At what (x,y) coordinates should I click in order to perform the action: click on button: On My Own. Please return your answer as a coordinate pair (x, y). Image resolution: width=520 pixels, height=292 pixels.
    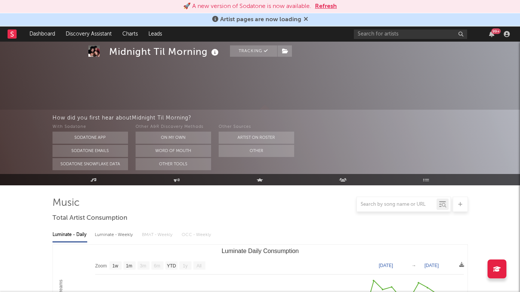
    Looking at the image, I should click on (173, 137).